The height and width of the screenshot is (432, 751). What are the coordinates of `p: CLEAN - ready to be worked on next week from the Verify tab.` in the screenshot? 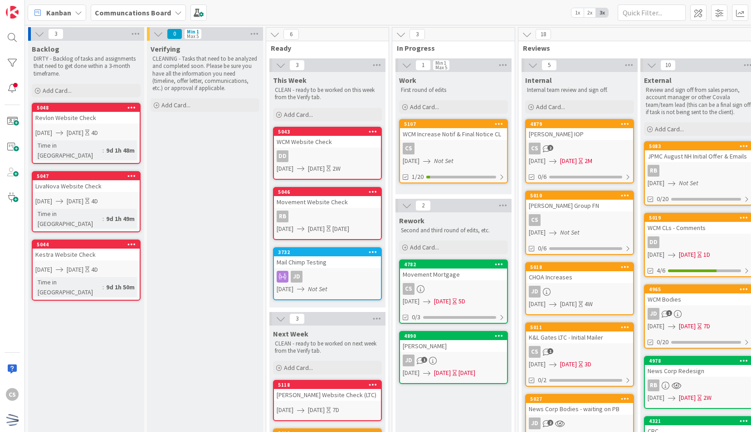 It's located at (327, 348).